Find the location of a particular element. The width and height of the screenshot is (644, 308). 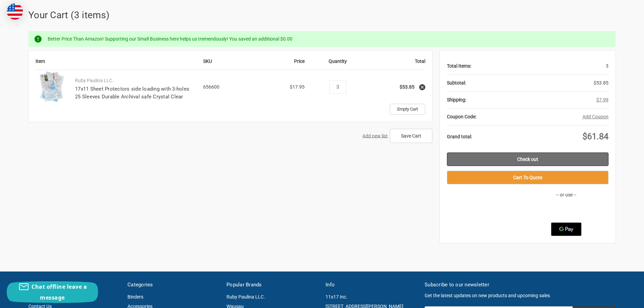

button: Google Pay is located at coordinates (567, 229).